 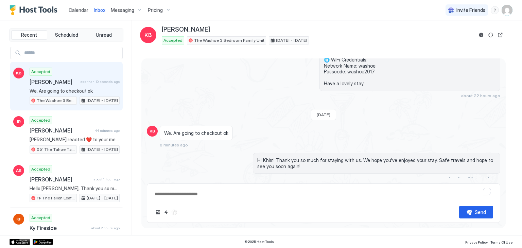 I want to click on span: less than 10 seconds ago, so click(x=100, y=82).